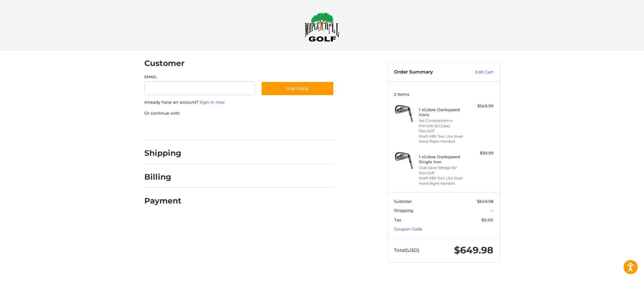 The height and width of the screenshot is (293, 644). I want to click on h4: 1 x Cobra Darkspeed Single Iron, so click(443, 159).